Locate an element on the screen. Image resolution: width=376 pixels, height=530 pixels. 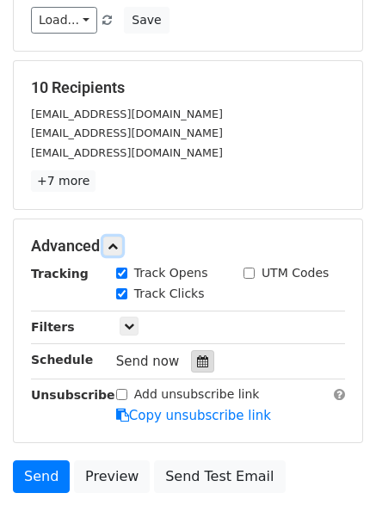
h5: Advanced is located at coordinates (188, 246).